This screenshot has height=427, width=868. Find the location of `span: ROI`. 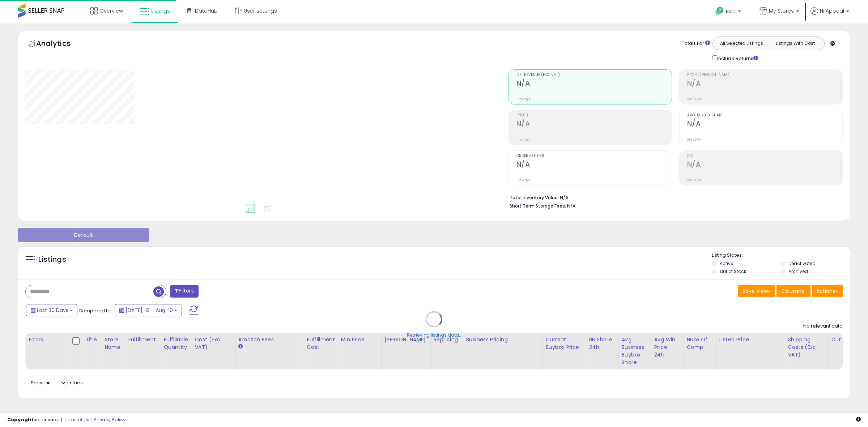

span: ROI is located at coordinates (765, 156).